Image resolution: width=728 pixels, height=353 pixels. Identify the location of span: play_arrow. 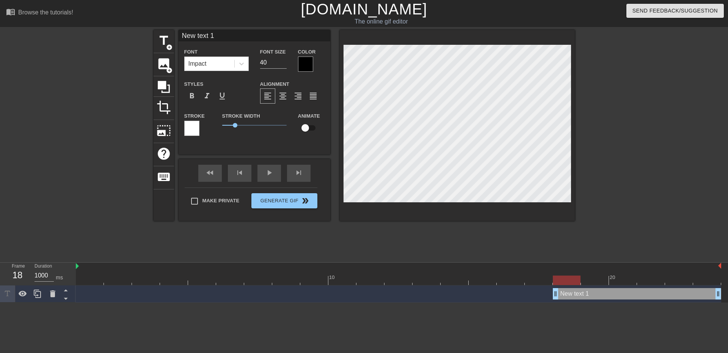
(269, 173).